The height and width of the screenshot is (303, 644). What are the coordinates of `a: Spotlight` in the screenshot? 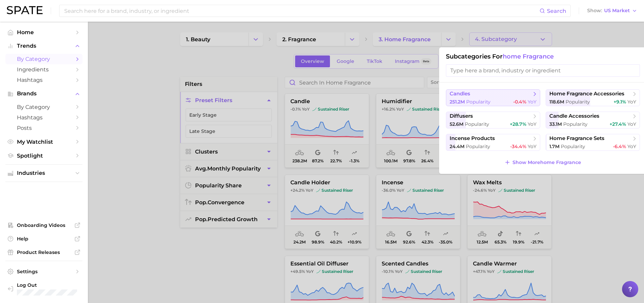 It's located at (44, 156).